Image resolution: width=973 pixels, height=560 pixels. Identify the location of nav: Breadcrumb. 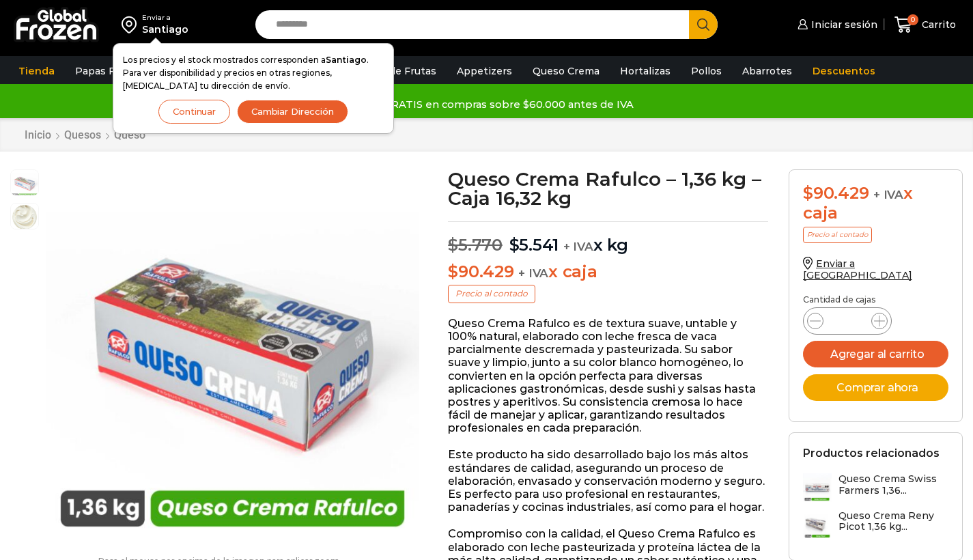
(85, 135).